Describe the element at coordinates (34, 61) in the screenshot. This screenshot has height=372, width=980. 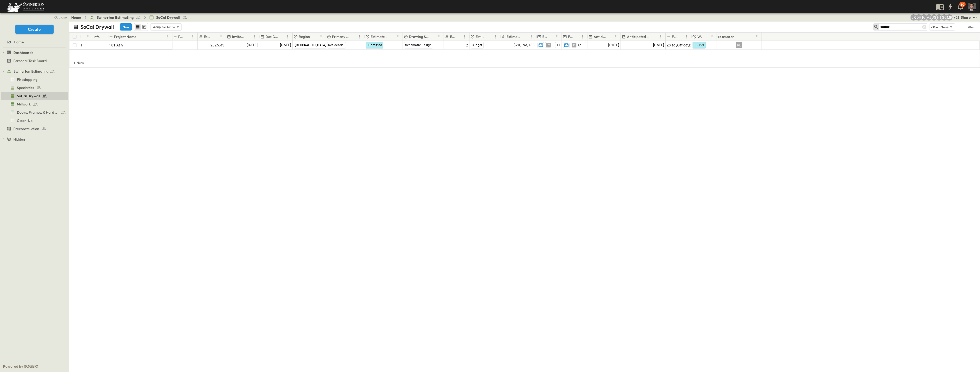
I see `div: Personal Task Boardtest` at that location.